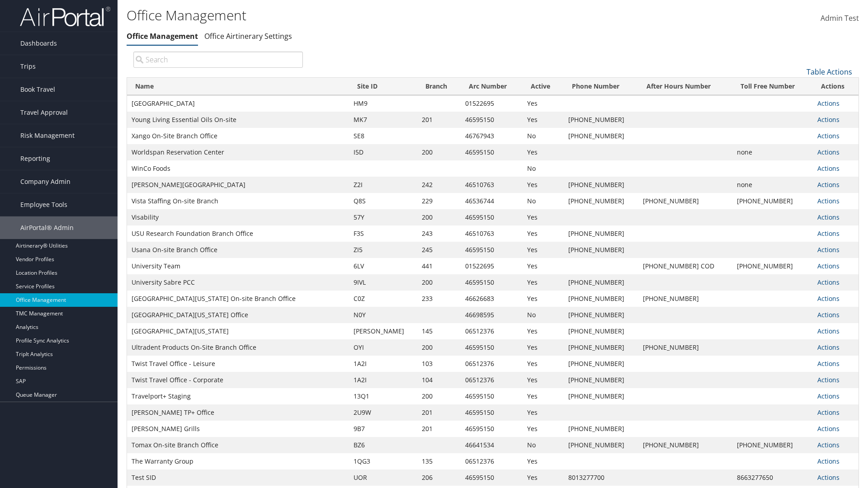  Describe the element at coordinates (383, 461) in the screenshot. I see `td: 1QG3` at that location.